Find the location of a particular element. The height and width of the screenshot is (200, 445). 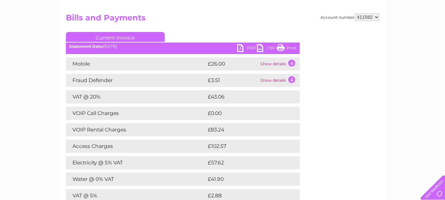

h2: Bills and Payments is located at coordinates (223, 19).